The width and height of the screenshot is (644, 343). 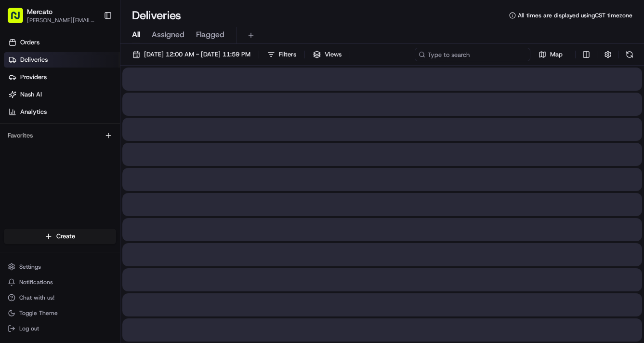 I want to click on span: All times are displayed using CST timezone, so click(x=575, y=16).